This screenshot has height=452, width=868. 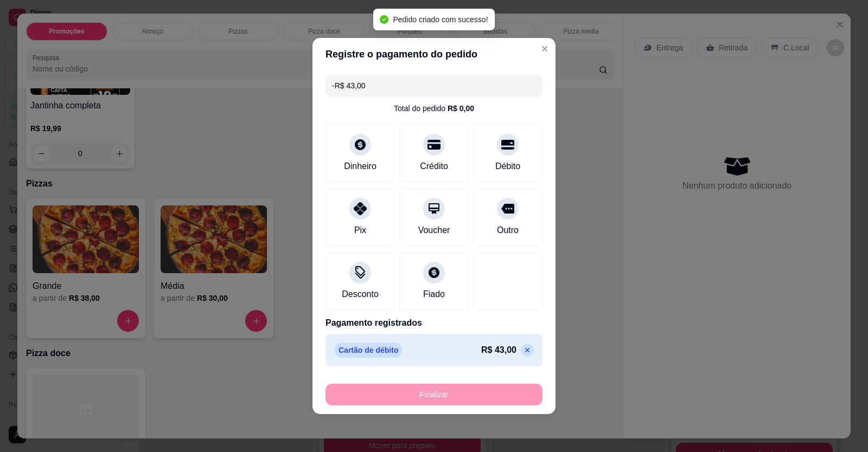 I want to click on div: Desconto, so click(x=361, y=294).